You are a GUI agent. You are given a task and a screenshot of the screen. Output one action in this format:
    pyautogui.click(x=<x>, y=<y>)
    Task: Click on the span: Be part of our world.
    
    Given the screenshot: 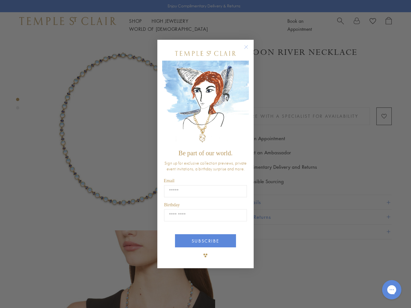 What is the action you would take?
    pyautogui.click(x=205, y=153)
    